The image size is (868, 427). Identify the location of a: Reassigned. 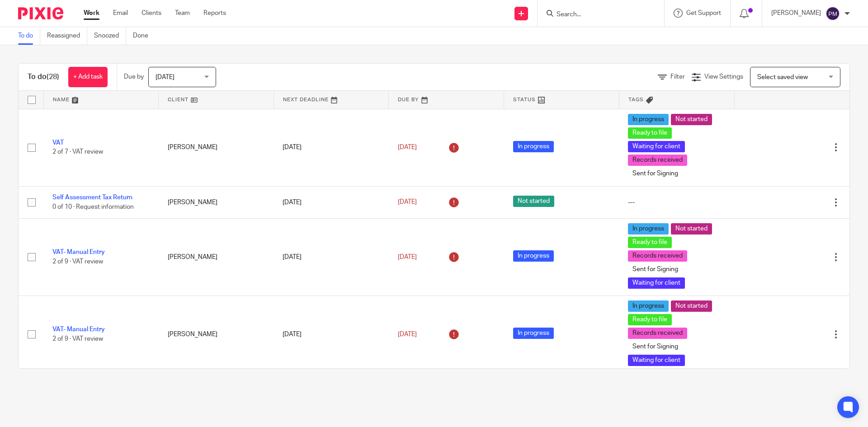
(67, 36).